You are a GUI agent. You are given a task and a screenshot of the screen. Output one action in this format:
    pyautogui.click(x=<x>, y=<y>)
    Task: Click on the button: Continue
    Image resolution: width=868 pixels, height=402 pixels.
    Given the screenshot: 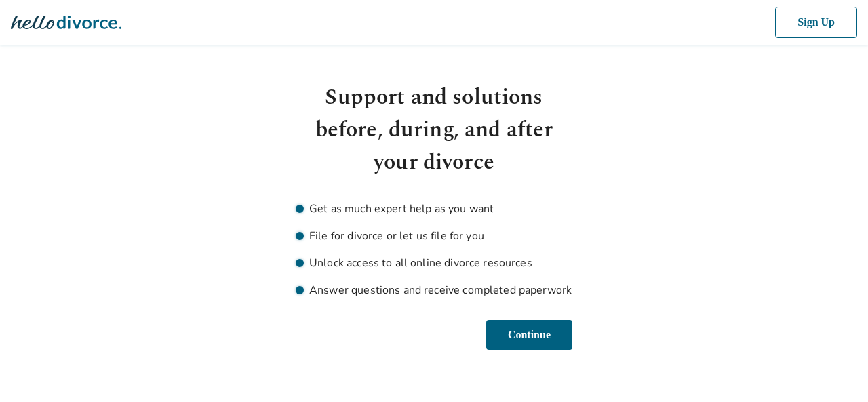 What is the action you would take?
    pyautogui.click(x=527, y=335)
    